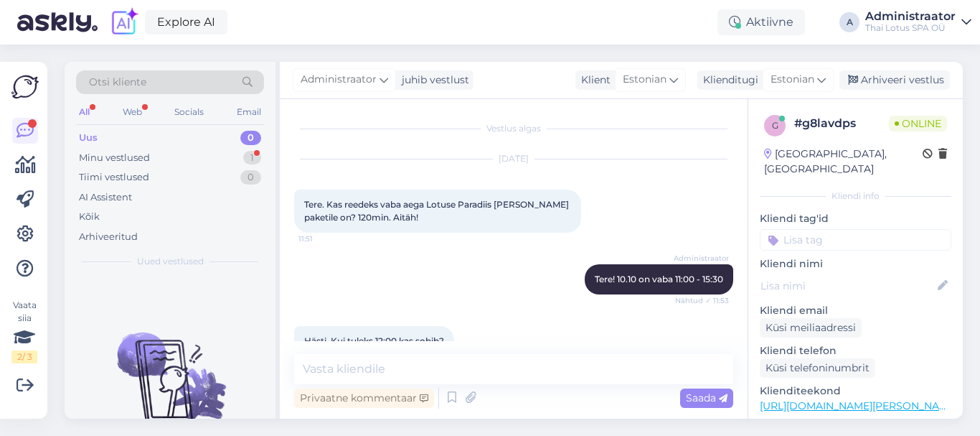 This screenshot has height=436, width=980. Describe the element at coordinates (105, 197) in the screenshot. I see `div: AI Assistent` at that location.